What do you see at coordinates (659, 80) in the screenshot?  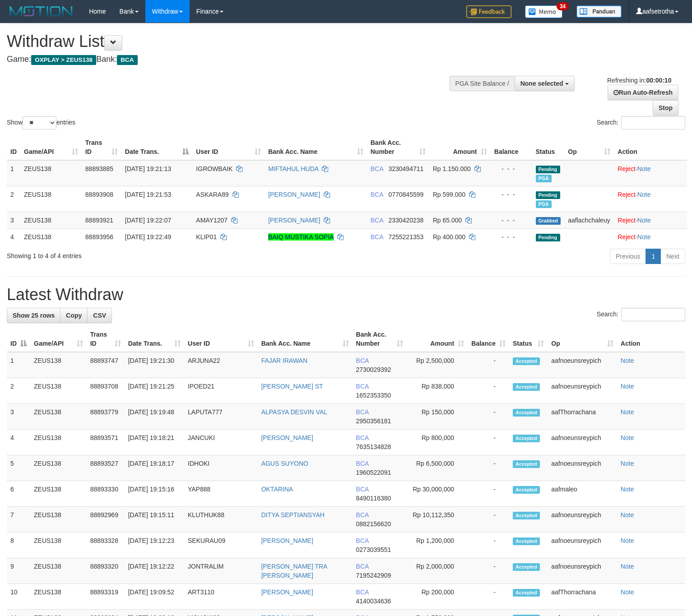 I see `strong: 00:00:10` at bounding box center [659, 80].